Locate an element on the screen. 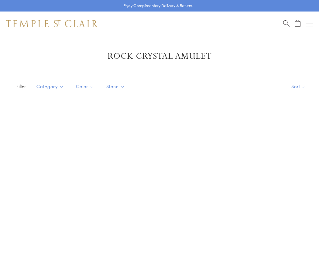 The height and width of the screenshot is (269, 319). button: Open navigation is located at coordinates (309, 24).